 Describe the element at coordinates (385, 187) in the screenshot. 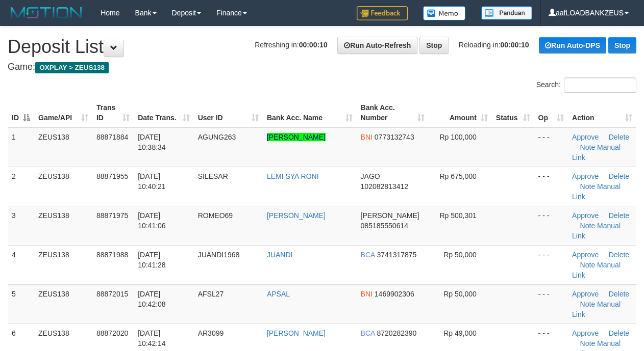

I see `span: Copy 102082813412 to clipboard` at that location.